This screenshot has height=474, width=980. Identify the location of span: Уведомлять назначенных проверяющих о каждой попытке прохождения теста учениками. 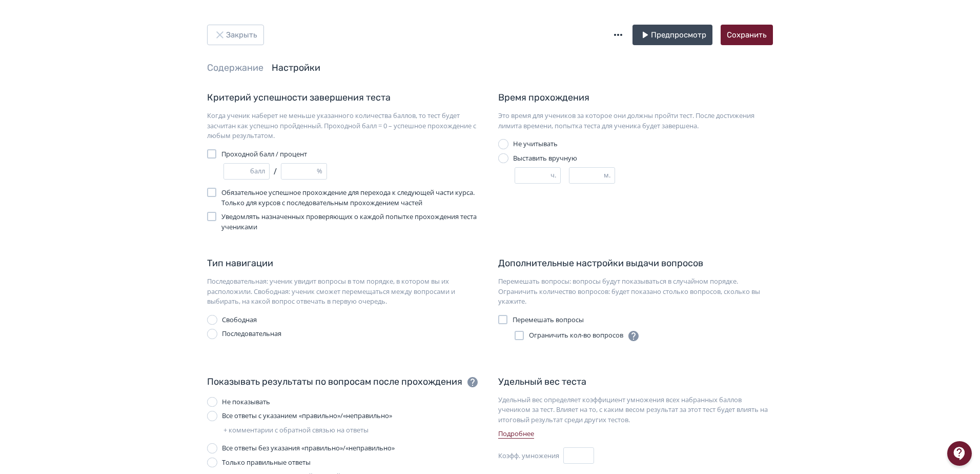
(351, 222).